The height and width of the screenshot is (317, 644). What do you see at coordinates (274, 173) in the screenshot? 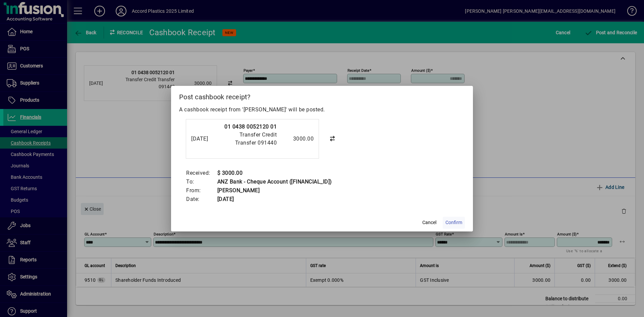
I see `td: $ 3000.00` at bounding box center [274, 173].